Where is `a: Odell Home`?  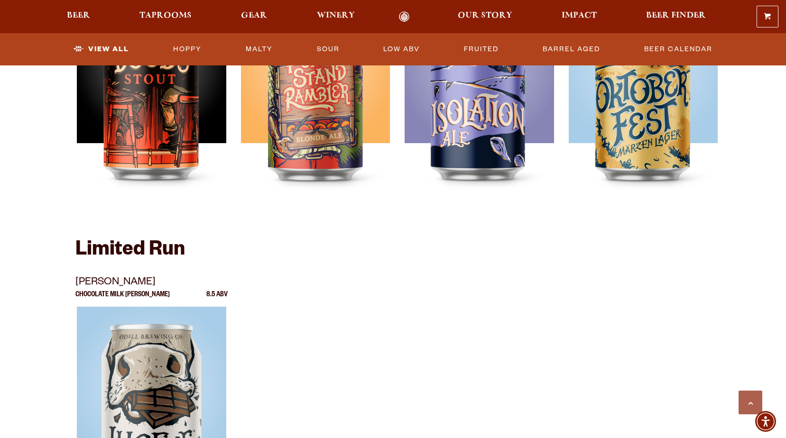
a: Odell Home is located at coordinates (404, 17).